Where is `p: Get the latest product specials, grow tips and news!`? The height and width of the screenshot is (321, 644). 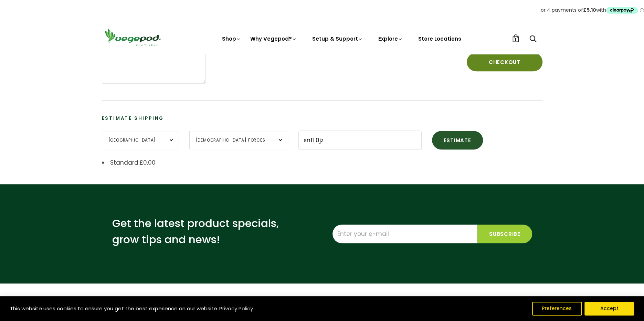
p: Get the latest product specials, grow tips and news! is located at coordinates (199, 231).